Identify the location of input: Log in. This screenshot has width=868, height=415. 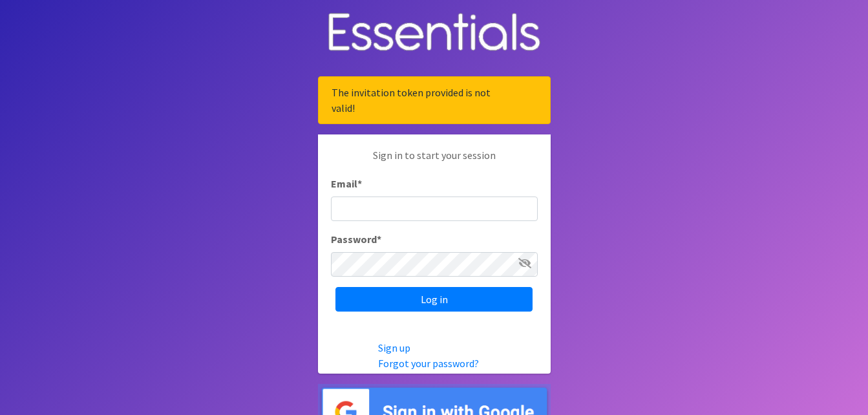
(433, 299).